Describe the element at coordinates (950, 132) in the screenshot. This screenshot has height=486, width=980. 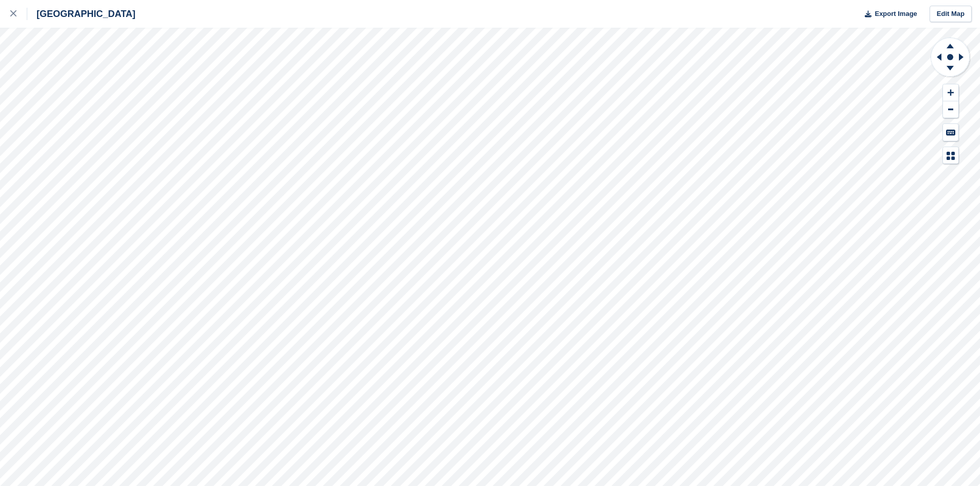
I see `button: Keyboard Shortcuts` at that location.